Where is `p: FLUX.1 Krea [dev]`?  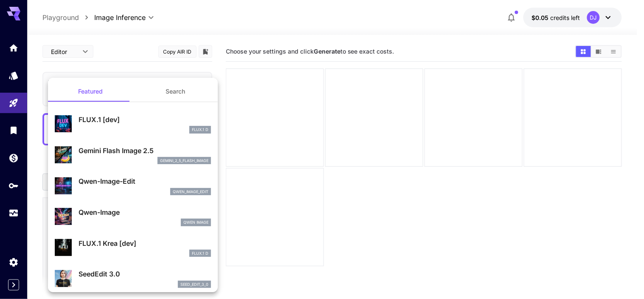
p: FLUX.1 Krea [dev] is located at coordinates (145, 244).